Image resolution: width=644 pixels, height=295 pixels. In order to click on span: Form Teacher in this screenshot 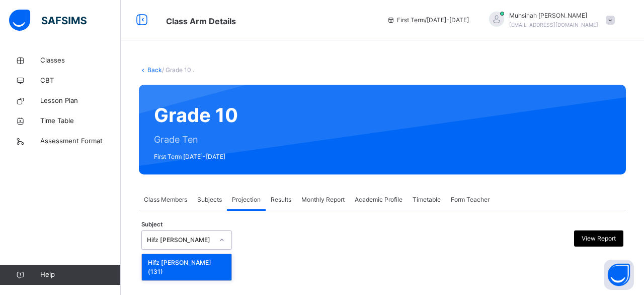, I will do `click(470, 200)`.